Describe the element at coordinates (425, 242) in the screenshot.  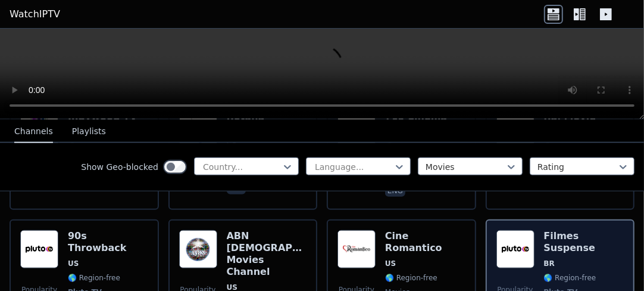
I see `h6: Cine Romantico` at that location.